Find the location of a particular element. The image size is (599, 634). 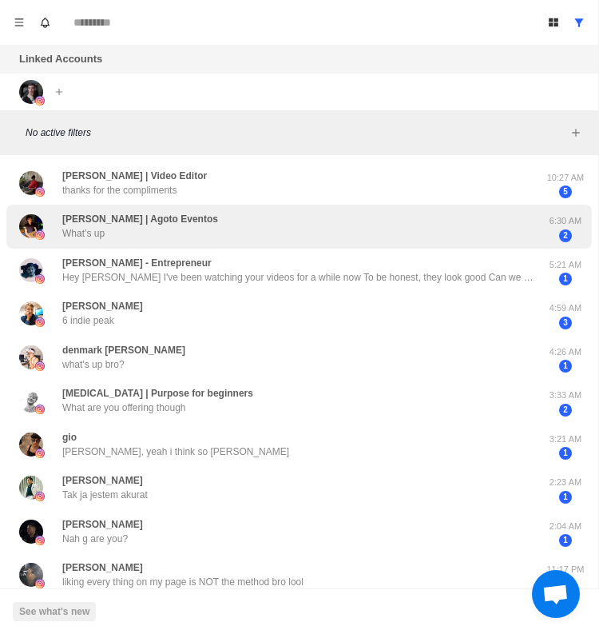

button: Add account is located at coordinates (59, 92).